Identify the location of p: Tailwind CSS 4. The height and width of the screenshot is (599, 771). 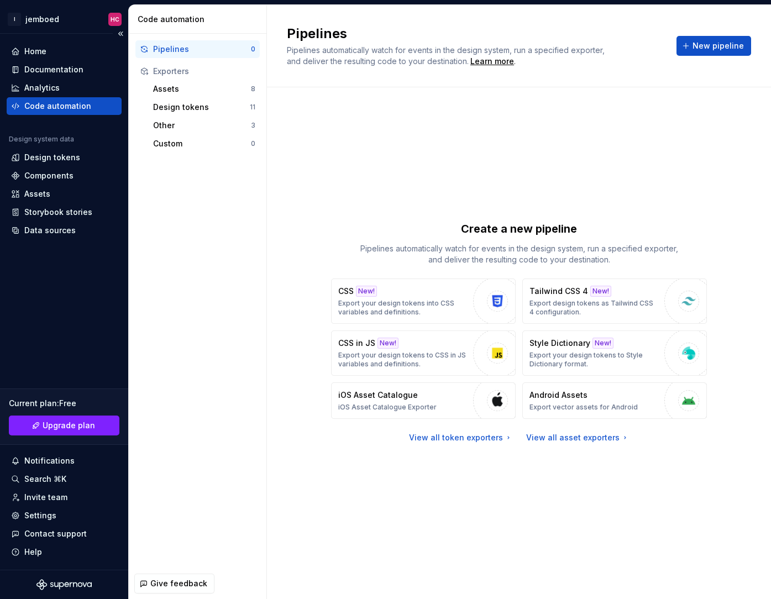
(558, 291).